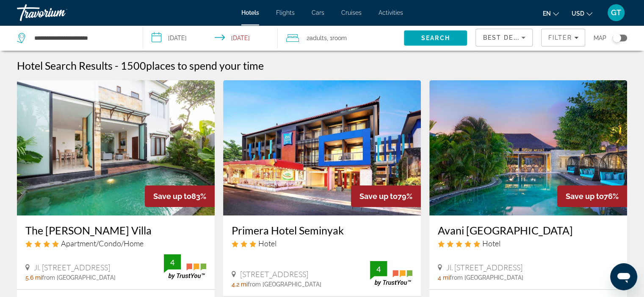 This screenshot has height=297, width=644. I want to click on span: Cars, so click(318, 12).